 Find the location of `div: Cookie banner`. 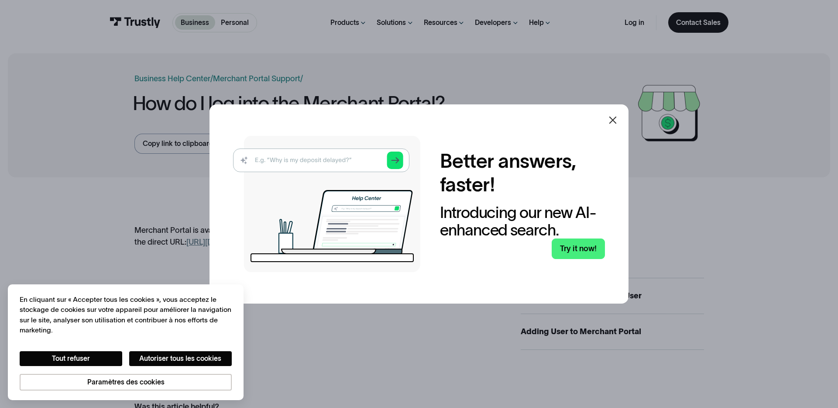

div: Cookie banner is located at coordinates (126, 342).